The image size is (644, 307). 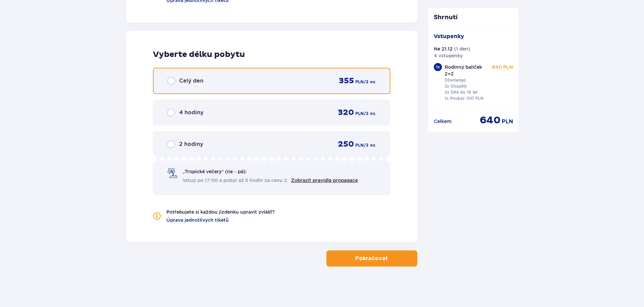 What do you see at coordinates (462, 49) in the screenshot?
I see `font: 1 den` at bounding box center [462, 49].